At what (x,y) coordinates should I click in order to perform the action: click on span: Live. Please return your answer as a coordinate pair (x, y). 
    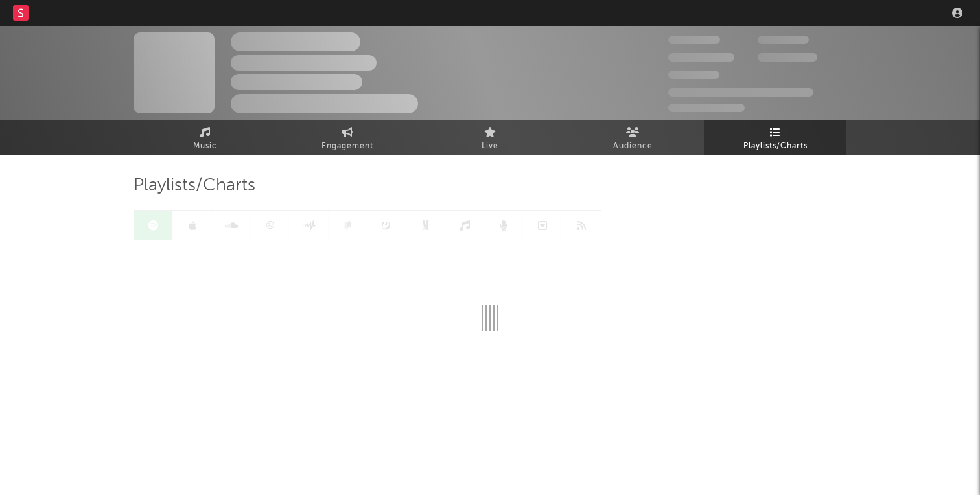
    Looking at the image, I should click on (490, 147).